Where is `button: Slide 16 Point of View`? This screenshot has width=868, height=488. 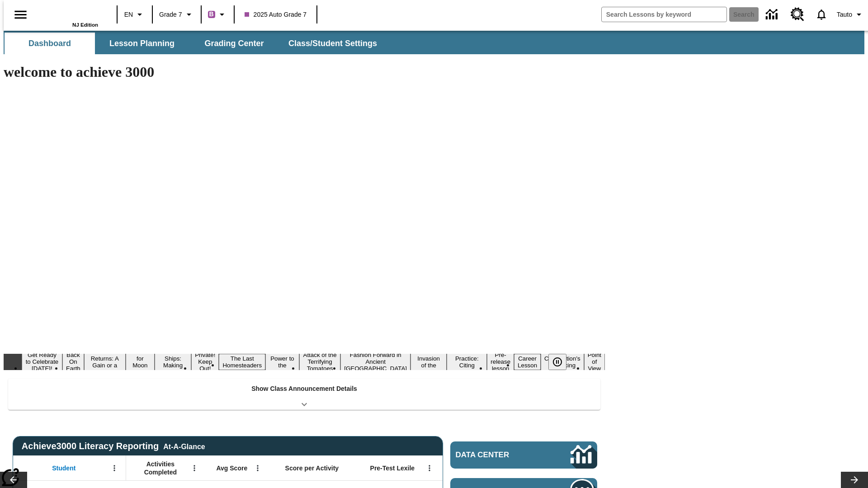 button: Slide 16 Point of View is located at coordinates (594, 362).